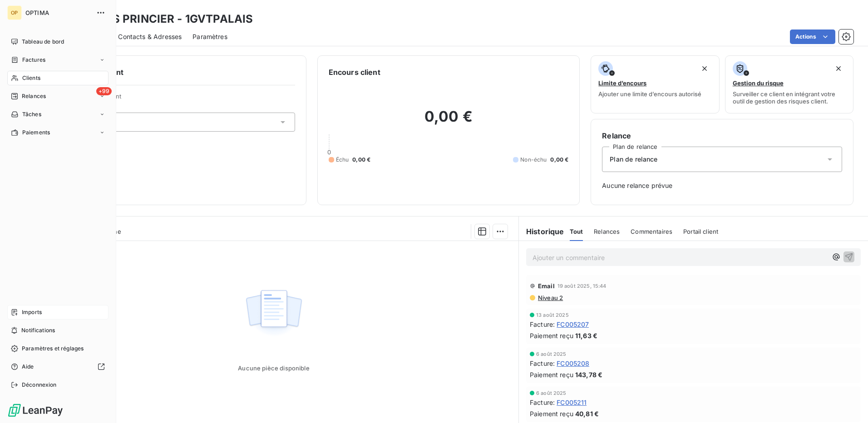  I want to click on span: Aucune relance prévue, so click(722, 186).